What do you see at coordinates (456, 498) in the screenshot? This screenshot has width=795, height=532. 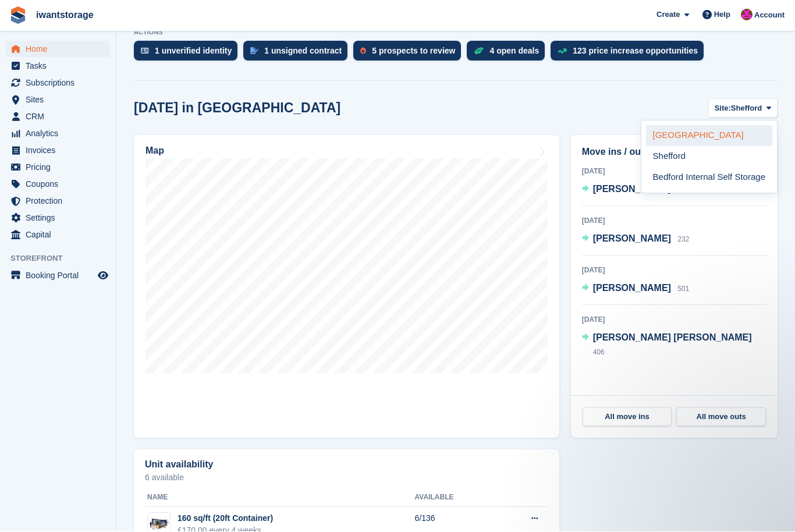 I see `th: Available` at bounding box center [456, 498].